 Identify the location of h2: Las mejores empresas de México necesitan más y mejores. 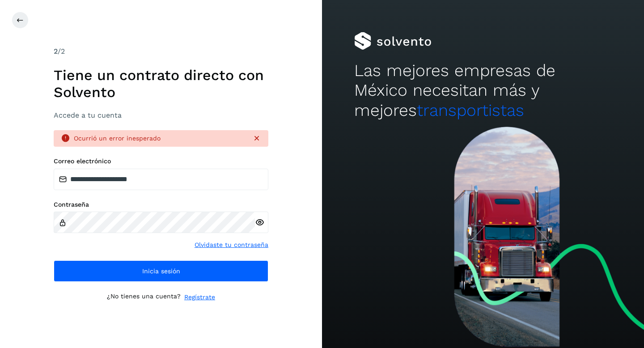
(483, 90).